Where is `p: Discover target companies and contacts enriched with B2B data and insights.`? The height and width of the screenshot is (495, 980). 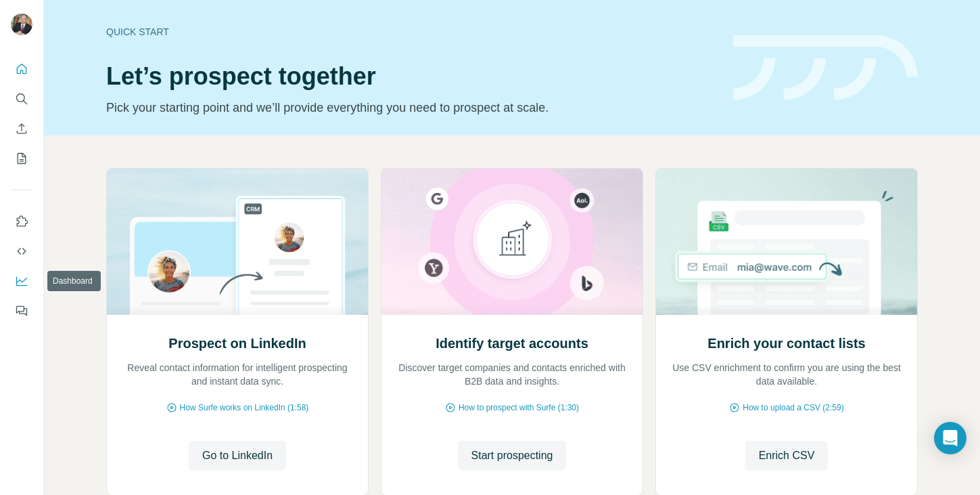 p: Discover target companies and contacts enriched with B2B data and insights. is located at coordinates (512, 375).